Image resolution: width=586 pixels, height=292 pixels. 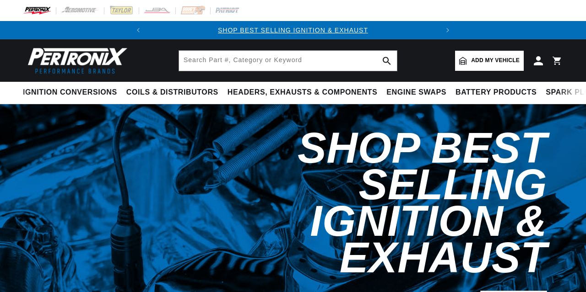 What do you see at coordinates (496, 92) in the screenshot?
I see `span: Battery Products` at bounding box center [496, 92].